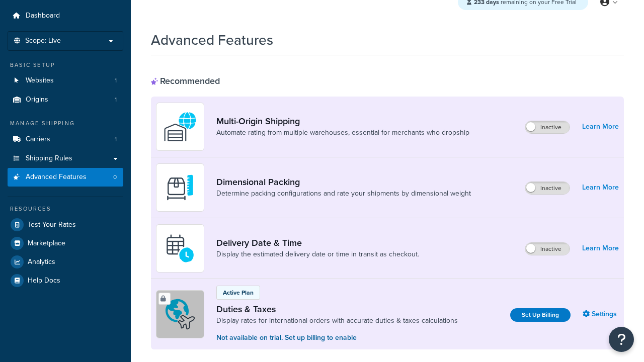  Describe the element at coordinates (601, 314) in the screenshot. I see `a: Settings` at that location.